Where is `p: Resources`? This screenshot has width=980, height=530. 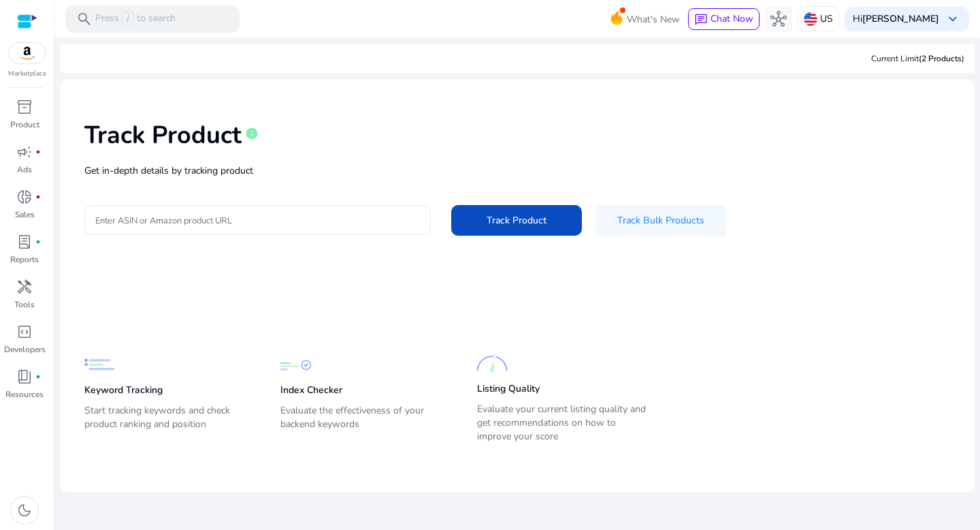 p: Resources is located at coordinates (25, 394).